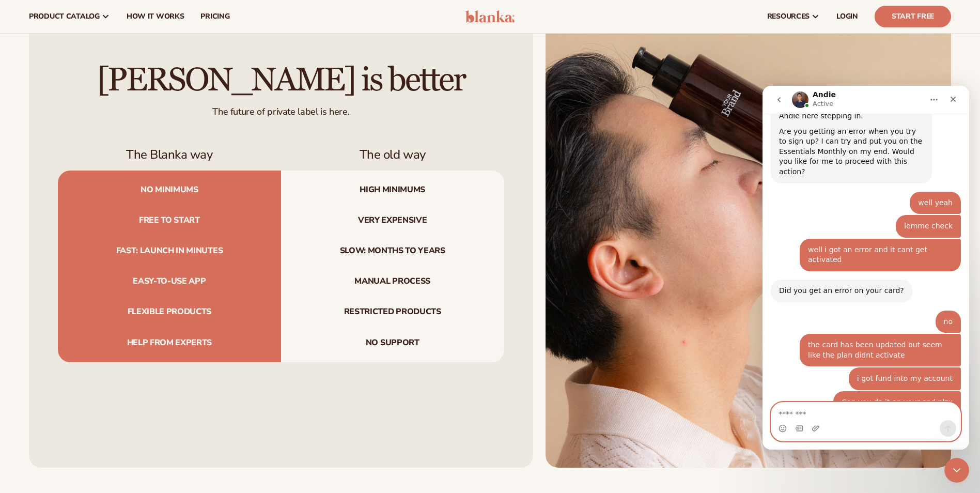  What do you see at coordinates (166, 140) in the screenshot?
I see `div: lemme check` at bounding box center [166, 140].